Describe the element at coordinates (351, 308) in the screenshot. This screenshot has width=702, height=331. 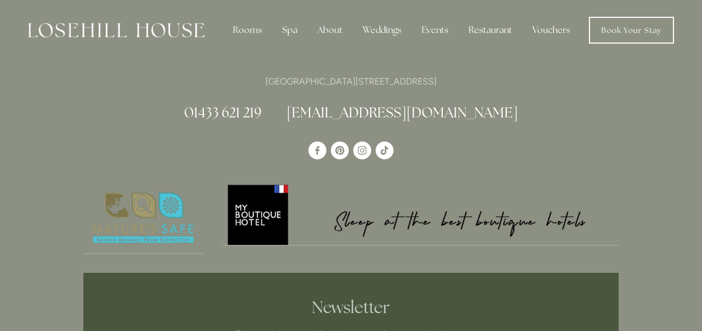
I see `h2: Newsletter` at that location.